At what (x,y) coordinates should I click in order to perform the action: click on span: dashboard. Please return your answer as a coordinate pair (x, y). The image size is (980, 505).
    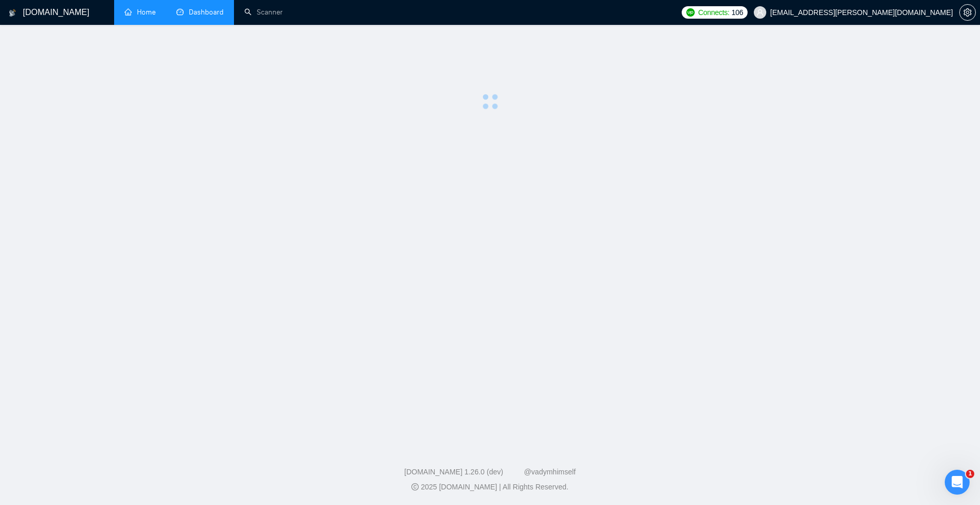
    Looking at the image, I should click on (180, 12).